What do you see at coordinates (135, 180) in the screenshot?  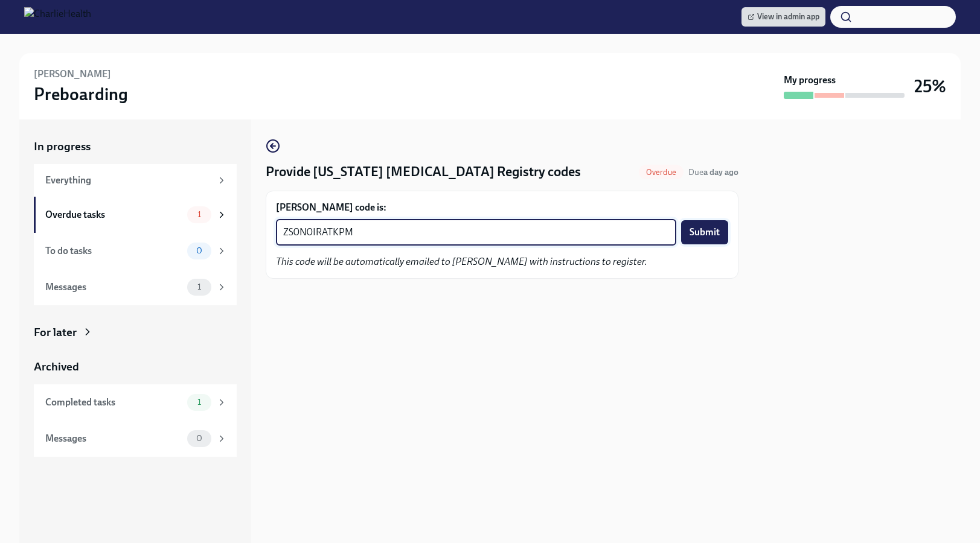 I see `a: Everything` at bounding box center [135, 180].